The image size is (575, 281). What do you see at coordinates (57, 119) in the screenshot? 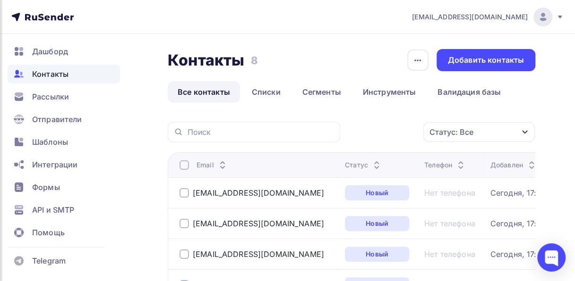
I see `span: Отправители` at bounding box center [57, 119].